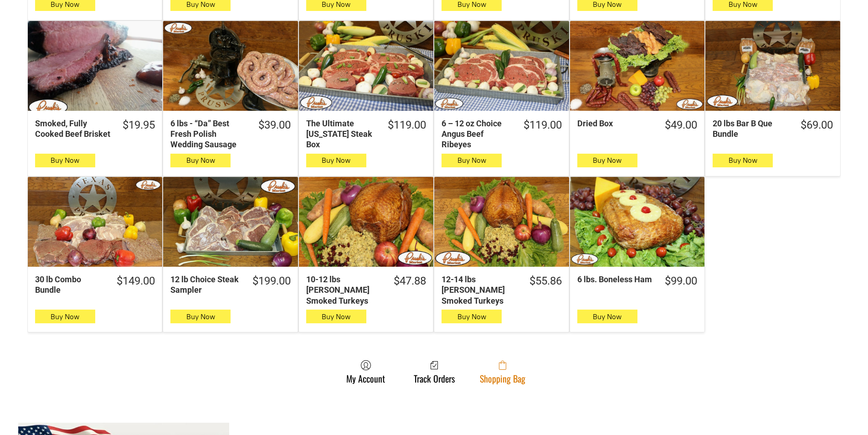 The height and width of the screenshot is (435, 868). I want to click on a: $49.00Dried Box, so click(638, 125).